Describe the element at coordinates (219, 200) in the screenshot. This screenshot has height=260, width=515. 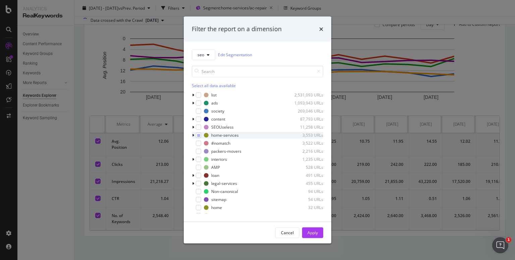
I see `div: sitemap` at that location.